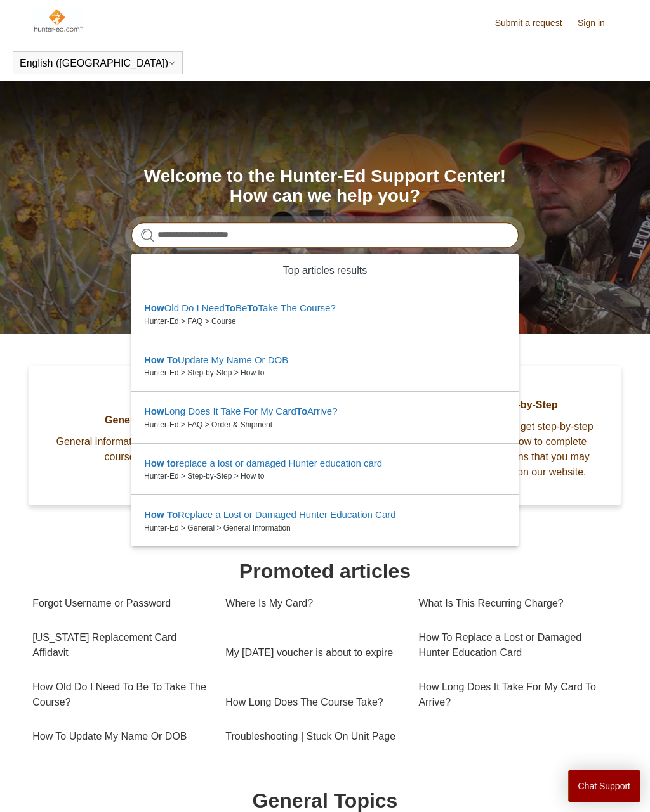 The width and height of the screenshot is (650, 812). Describe the element at coordinates (325, 528) in the screenshot. I see `zd-autocomplete-breadcrumbs-multibrand: Hunter-Ed > General > General Information` at that location.